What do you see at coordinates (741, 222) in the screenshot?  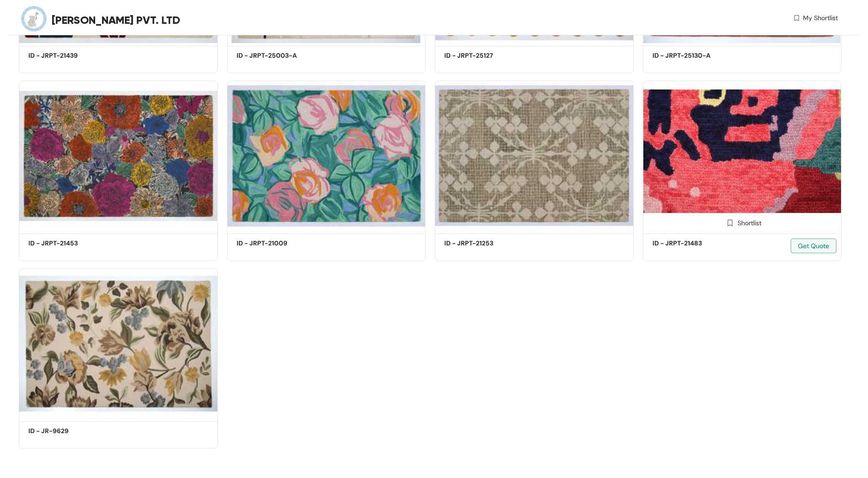 I see `div: Shortlist` at bounding box center [741, 222].